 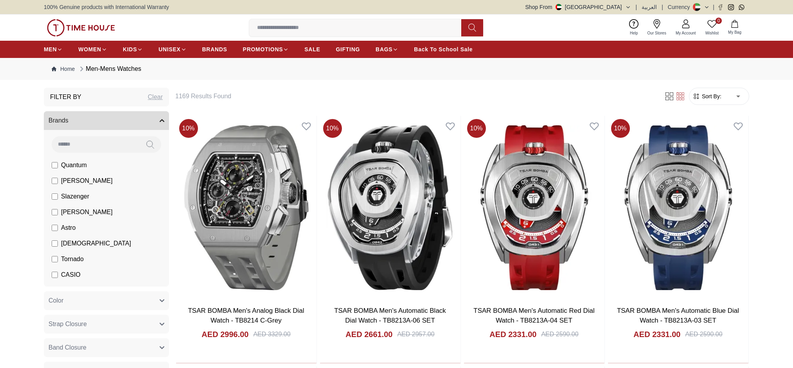 What do you see at coordinates (93, 49) in the screenshot?
I see `a: WOMEN` at bounding box center [93, 49].